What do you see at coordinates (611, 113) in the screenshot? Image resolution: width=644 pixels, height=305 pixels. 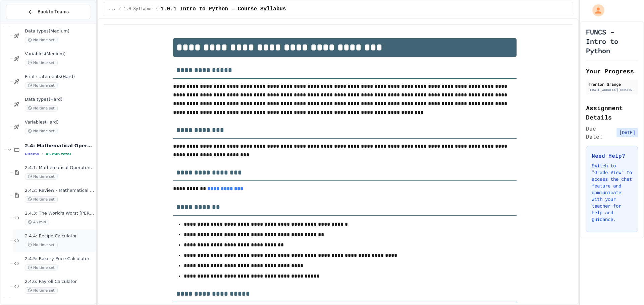 I see `h2: Assignment Details` at bounding box center [611, 113].